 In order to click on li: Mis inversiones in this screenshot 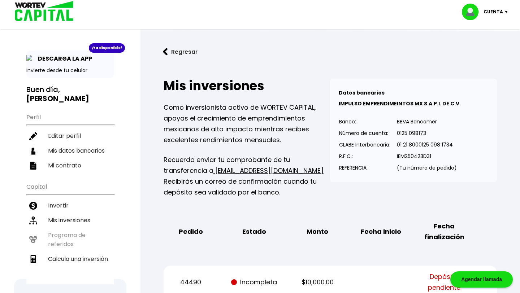, I will do `click(70, 220)`.